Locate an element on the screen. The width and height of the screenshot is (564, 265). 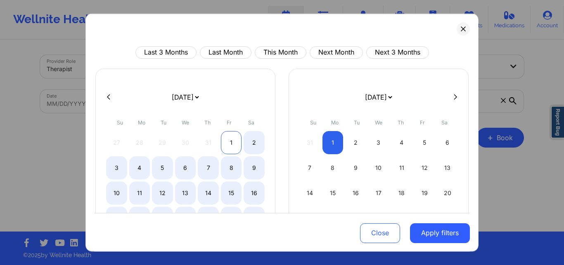
div: Wed Aug 13 2025 is located at coordinates (185, 192).